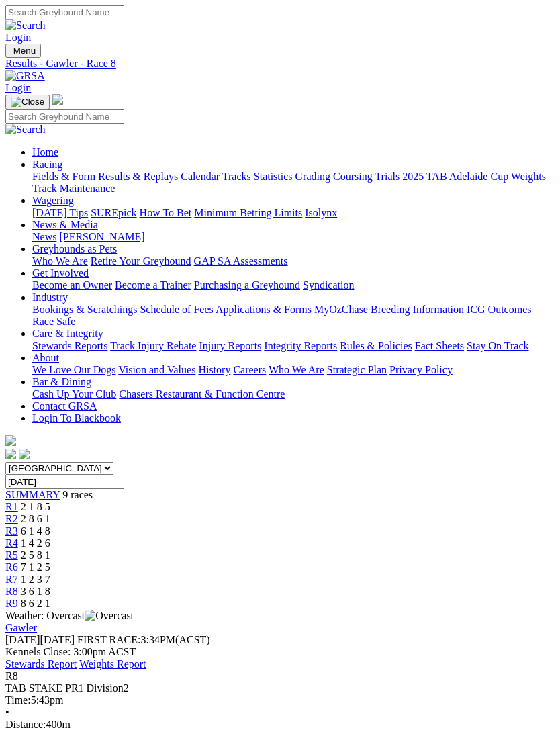  I want to click on a: Integrity Reports, so click(300, 345).